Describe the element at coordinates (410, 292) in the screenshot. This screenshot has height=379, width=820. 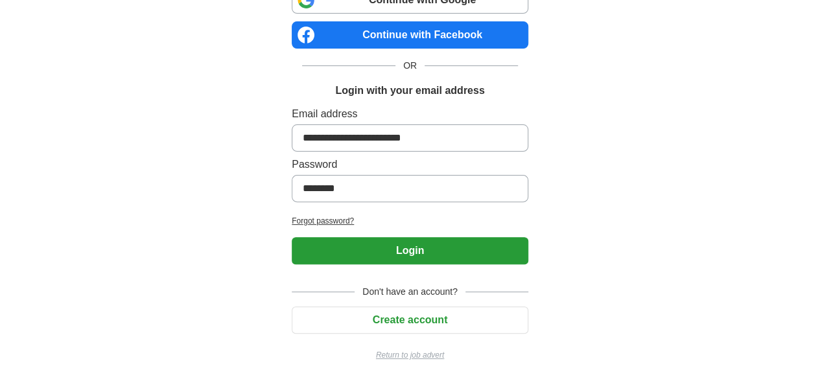
I see `span: Don't have an account?` at that location.